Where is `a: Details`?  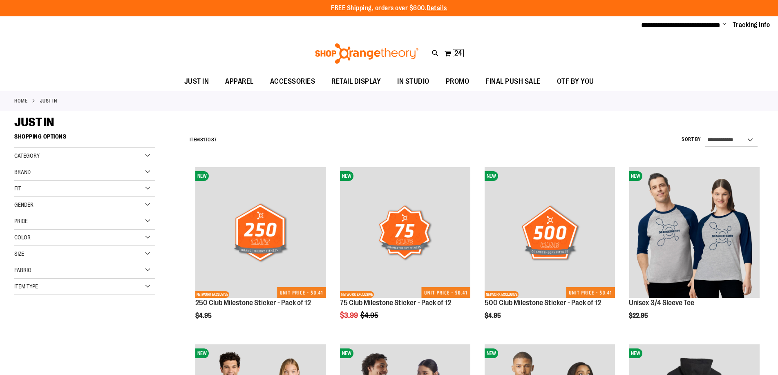
a: Details is located at coordinates (437, 8).